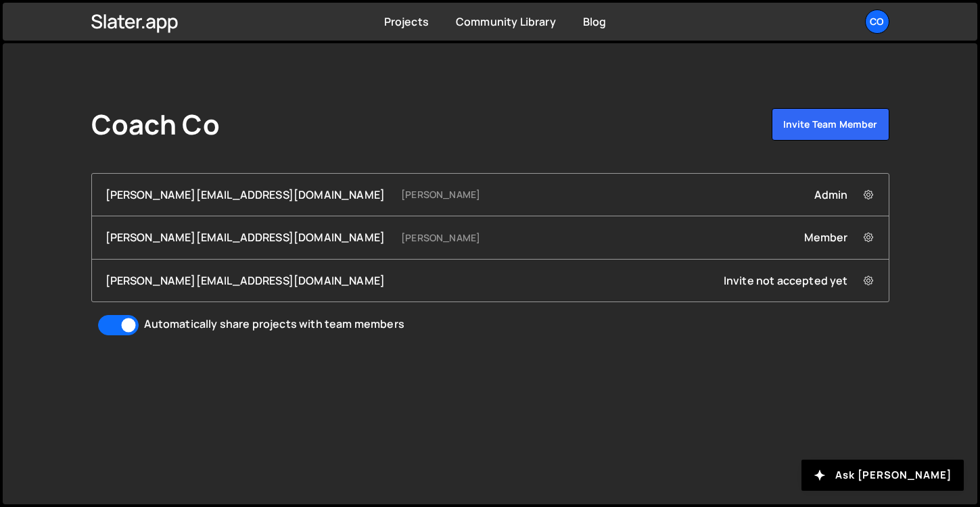 Image resolution: width=980 pixels, height=507 pixels. Describe the element at coordinates (845, 195) in the screenshot. I see `div: Admin` at that location.